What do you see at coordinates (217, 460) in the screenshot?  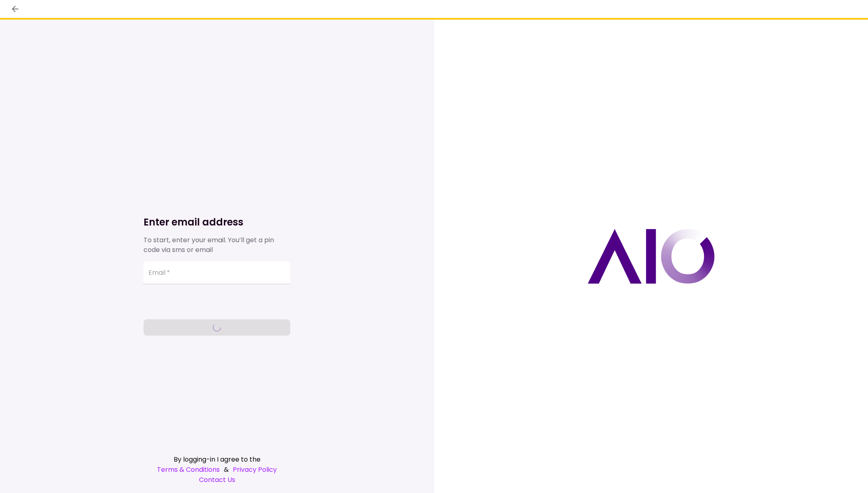 I see `div: By logging-in I agree to the` at bounding box center [217, 460].